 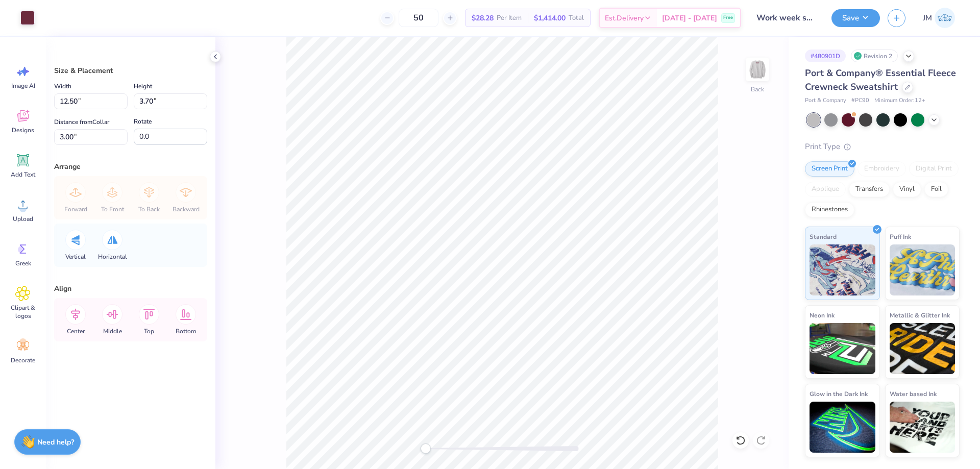 I want to click on img: Joshua Macky Gaerlan, so click(x=945, y=18).